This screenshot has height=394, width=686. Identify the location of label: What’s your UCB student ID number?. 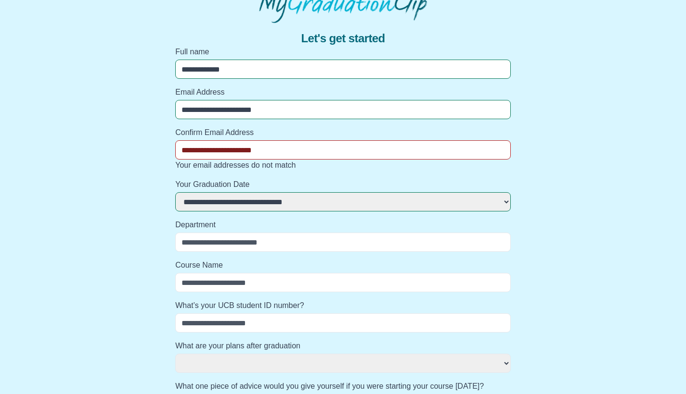
(343, 306).